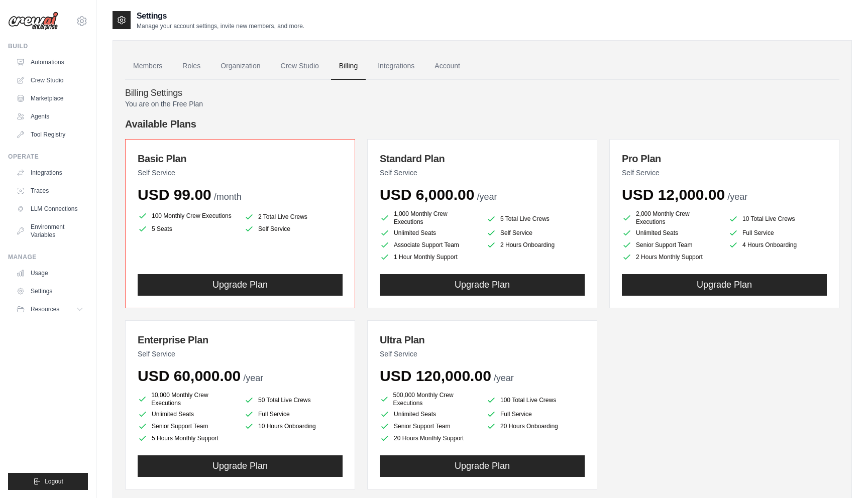 The height and width of the screenshot is (498, 868). Describe the element at coordinates (482, 340) in the screenshot. I see `h3: Ultra Plan` at that location.